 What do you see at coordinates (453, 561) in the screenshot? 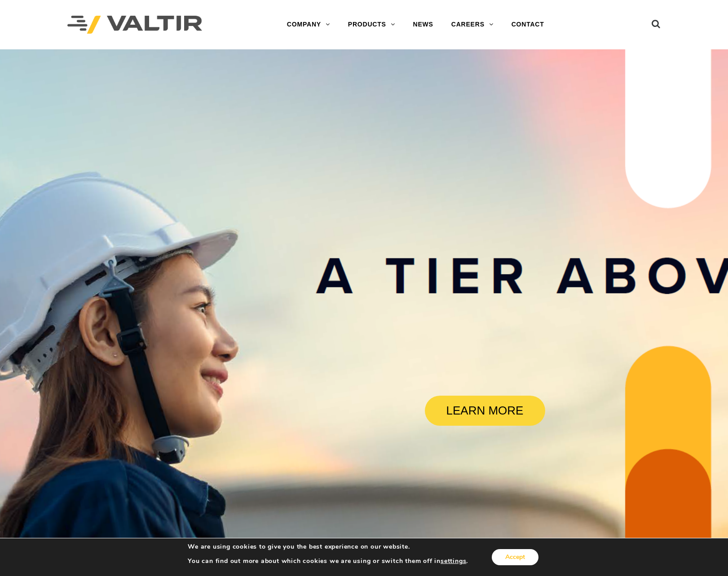
I see `button: settings` at bounding box center [453, 561].